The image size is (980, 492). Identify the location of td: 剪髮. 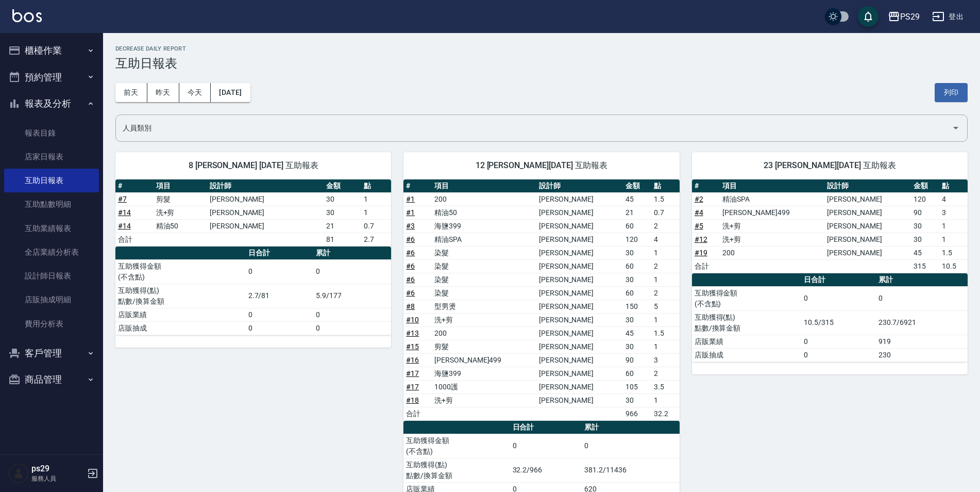
(180, 199).